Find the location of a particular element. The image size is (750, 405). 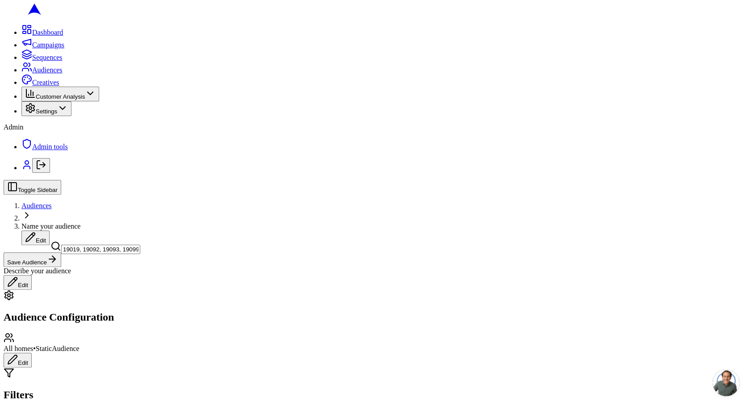

span: Name your audience is located at coordinates (51, 226).